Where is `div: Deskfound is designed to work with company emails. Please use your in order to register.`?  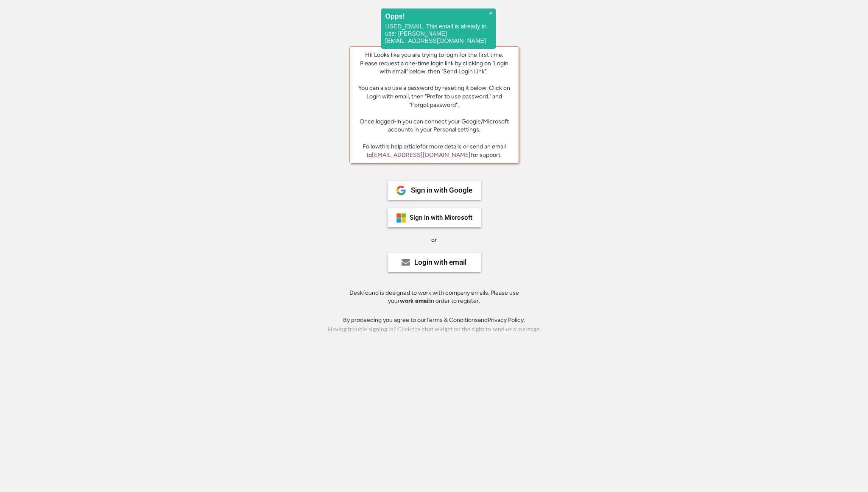 div: Deskfound is designed to work with company emails. Please use your in order to register. is located at coordinates (434, 297).